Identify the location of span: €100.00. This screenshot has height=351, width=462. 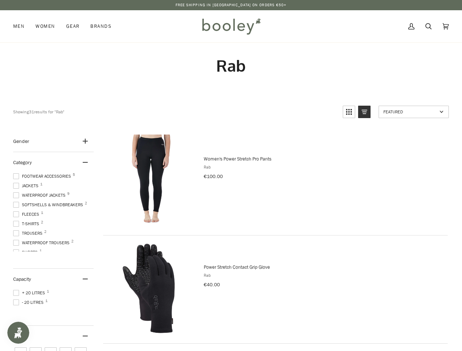
(213, 176).